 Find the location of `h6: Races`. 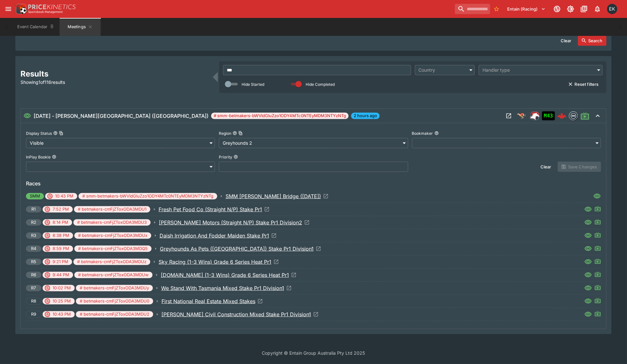

h6: Races is located at coordinates (313, 183).